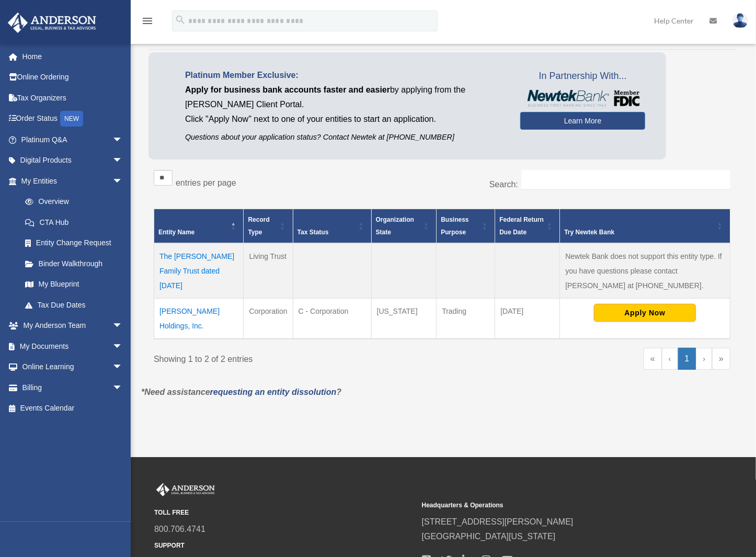 Image resolution: width=756 pixels, height=557 pixels. Describe the element at coordinates (148, 22) in the screenshot. I see `a: menu` at that location.